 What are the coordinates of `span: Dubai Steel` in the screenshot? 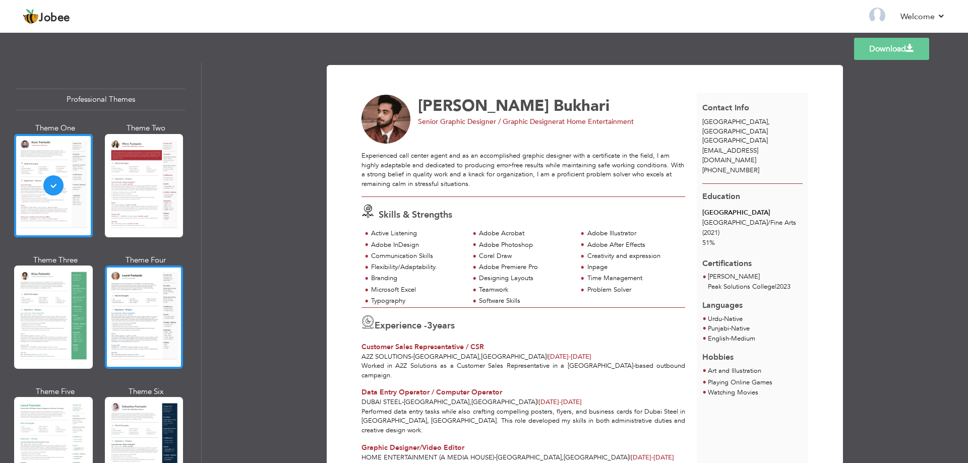 It's located at (382, 402).